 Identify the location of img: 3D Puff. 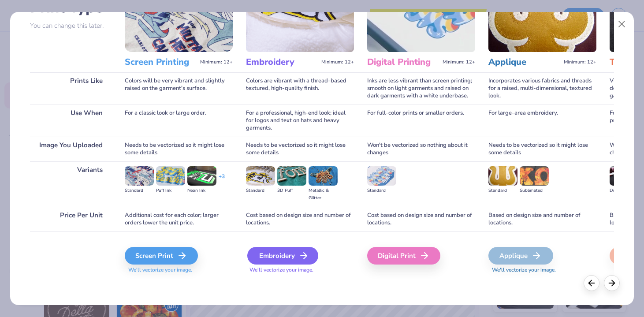
(292, 176).